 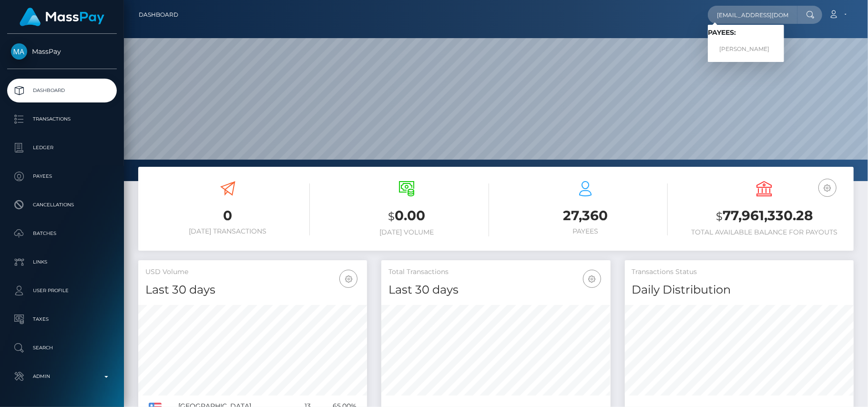 What do you see at coordinates (764, 232) in the screenshot?
I see `h6: Total Available Balance for Payouts` at bounding box center [764, 232].